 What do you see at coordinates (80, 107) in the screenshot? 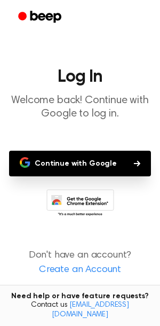
I see `p: Welcome back! Continue with Google to log in.` at bounding box center [80, 107].